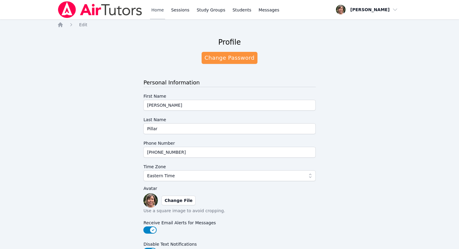 The image size is (459, 249). Describe the element at coordinates (83, 25) in the screenshot. I see `a: Edit` at that location.